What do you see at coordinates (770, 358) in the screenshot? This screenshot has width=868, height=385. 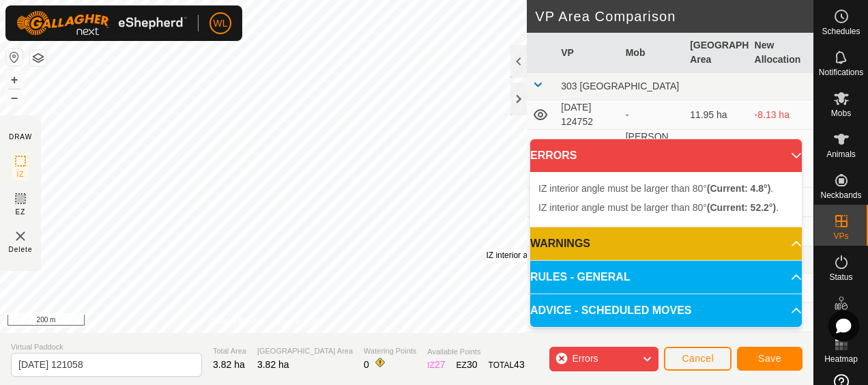 I see `button: Save` at bounding box center [770, 358].